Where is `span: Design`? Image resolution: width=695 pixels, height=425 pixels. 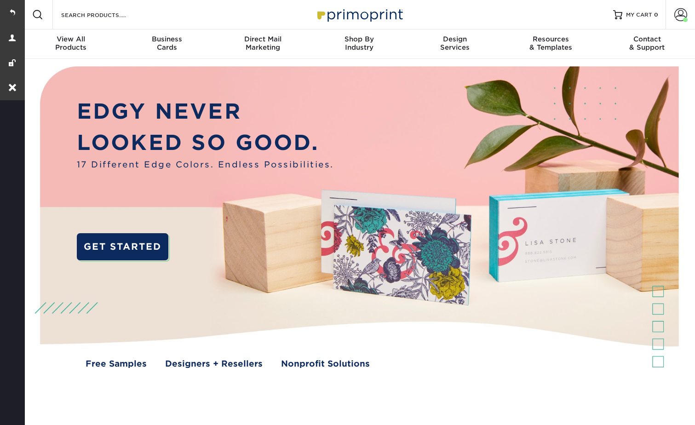 span: Design is located at coordinates (455, 39).